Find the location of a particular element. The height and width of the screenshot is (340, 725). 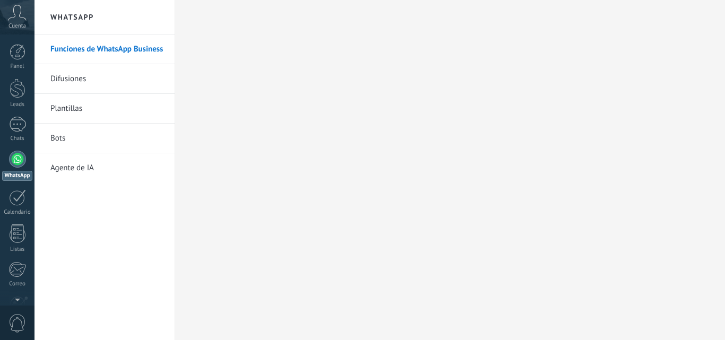

div: Listas is located at coordinates (18, 249).